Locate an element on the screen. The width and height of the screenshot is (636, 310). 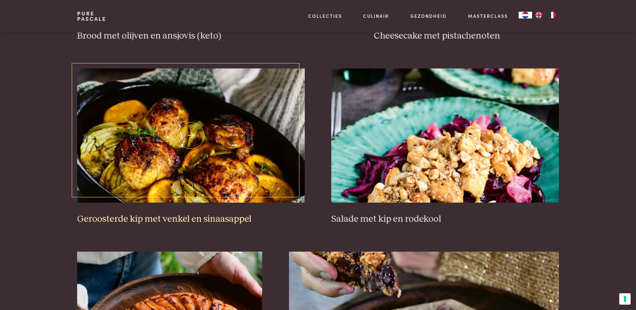
a: Culinair is located at coordinates (376, 16).